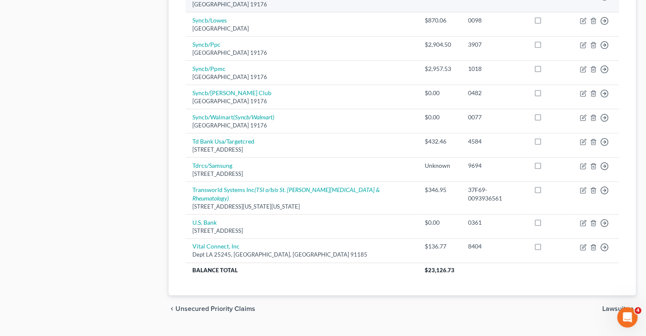 Image resolution: width=646 pixels, height=336 pixels. I want to click on a: Td Bank Usa/Targetcred, so click(223, 141).